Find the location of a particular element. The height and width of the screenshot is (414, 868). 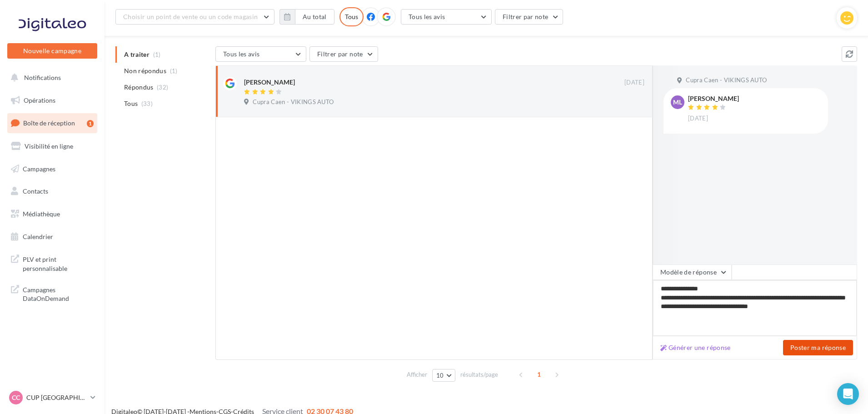

button: Choisir un point de vente ou un code magasin is located at coordinates (195, 17).